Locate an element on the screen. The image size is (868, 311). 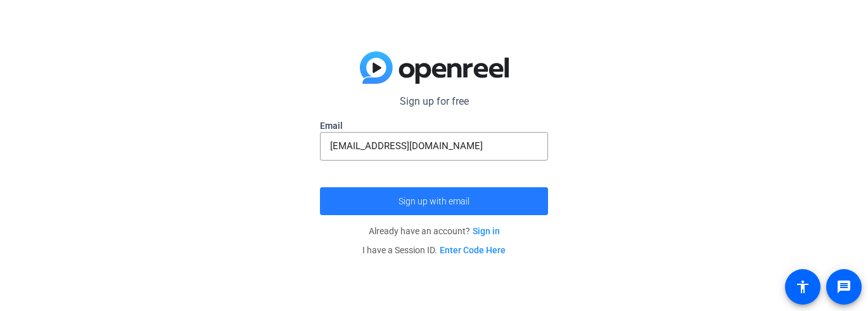
label: Email is located at coordinates (434, 125).